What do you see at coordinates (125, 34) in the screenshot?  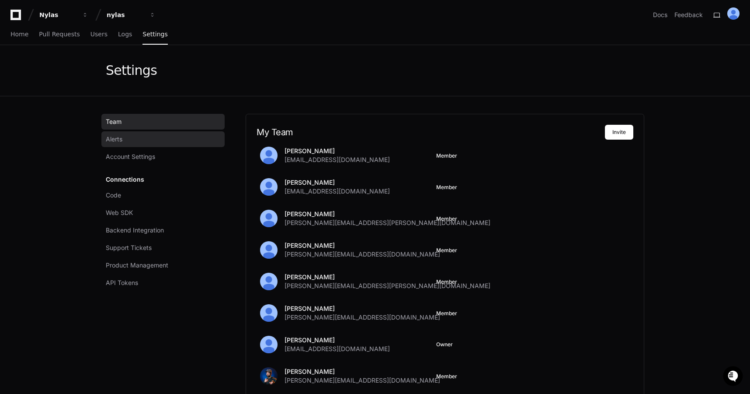 I see `span: Logs` at bounding box center [125, 34].